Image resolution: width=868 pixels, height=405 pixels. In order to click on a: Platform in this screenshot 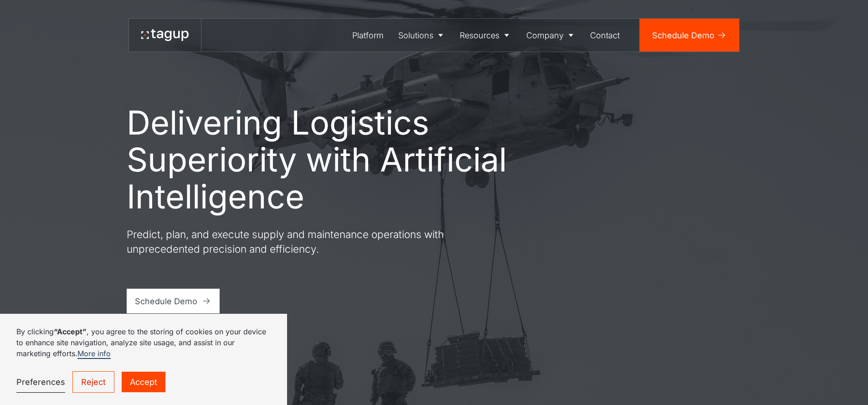, I will do `click(368, 35)`.